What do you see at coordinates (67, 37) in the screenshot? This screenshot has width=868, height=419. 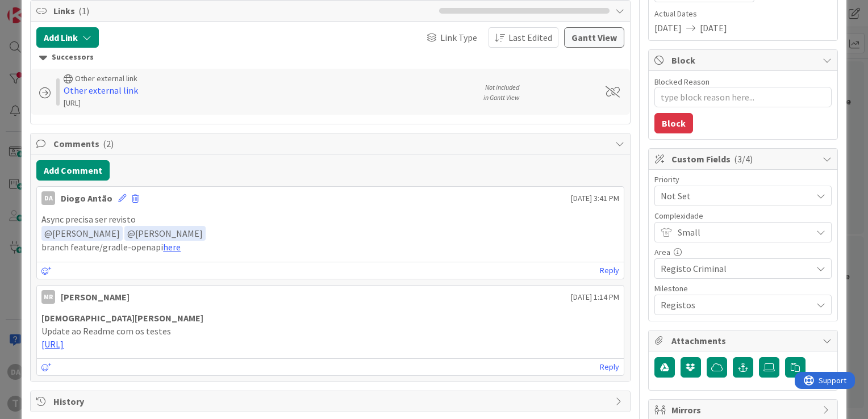 I see `button: Add Link` at bounding box center [67, 37].